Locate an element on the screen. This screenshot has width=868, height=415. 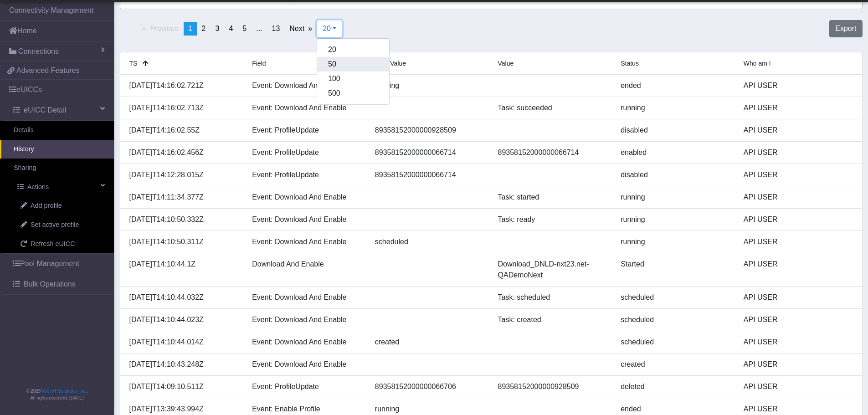
button: 500 is located at coordinates (353, 93).